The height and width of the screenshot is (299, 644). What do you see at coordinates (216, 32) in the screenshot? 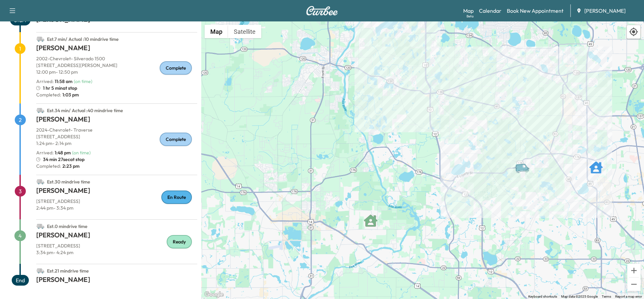
I see `button: Show street map` at bounding box center [216, 32].